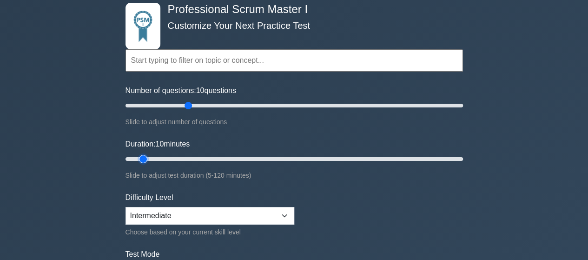  I want to click on div: Slide to adjust number of questions, so click(294, 122).